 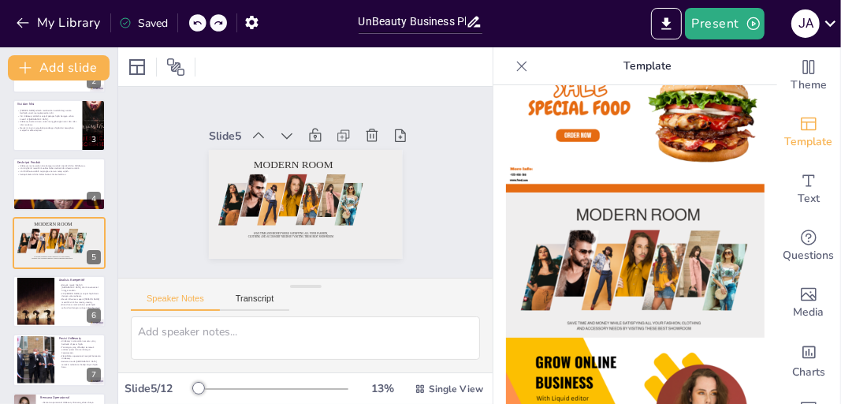 I want to click on p: Lini High-End memiliki kualitas bahan terbaik dan desain artistik., so click(x=59, y=169).